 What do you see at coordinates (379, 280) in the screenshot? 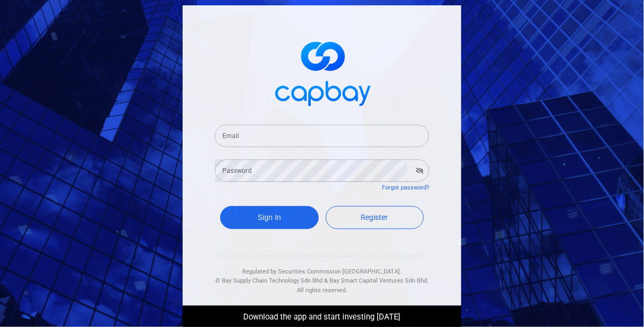
I see `span: Bay Smart Capital Ventures Sdn Bhd.` at bounding box center [379, 280].